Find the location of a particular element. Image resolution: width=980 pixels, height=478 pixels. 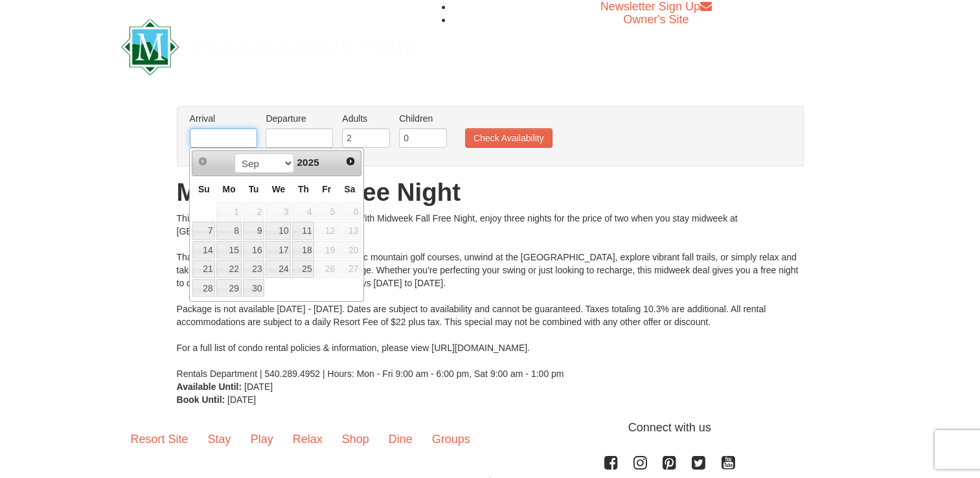

span: Owner's Site is located at coordinates (655, 20).